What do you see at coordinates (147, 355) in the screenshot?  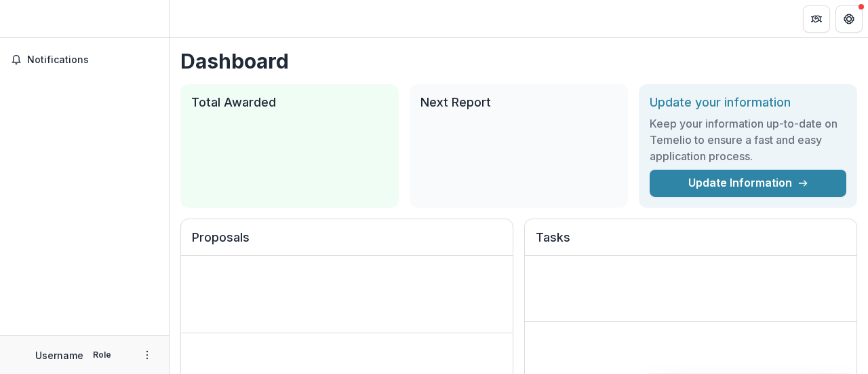 I see `button: More` at bounding box center [147, 355].